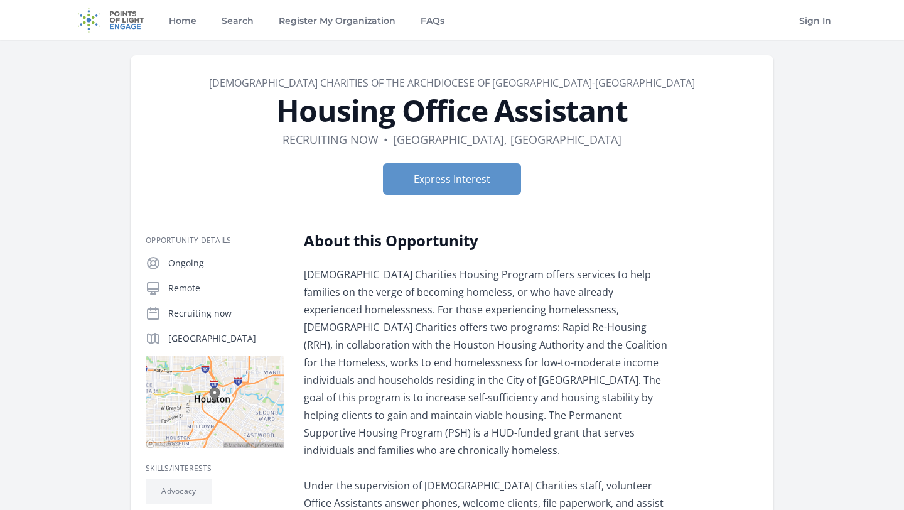  What do you see at coordinates (487, 240) in the screenshot?
I see `h2: About this Opportunity` at bounding box center [487, 240].